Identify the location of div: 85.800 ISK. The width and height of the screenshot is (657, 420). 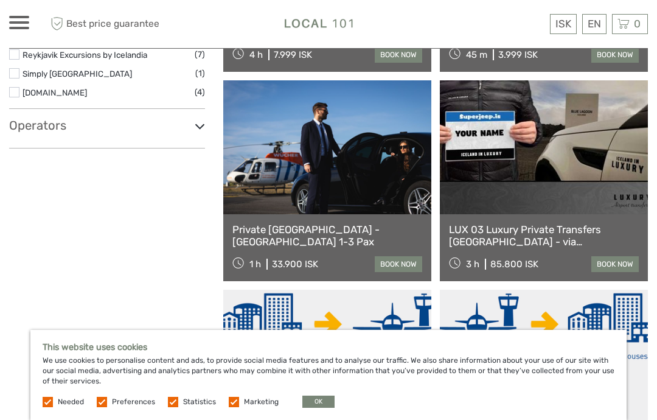
(514, 264).